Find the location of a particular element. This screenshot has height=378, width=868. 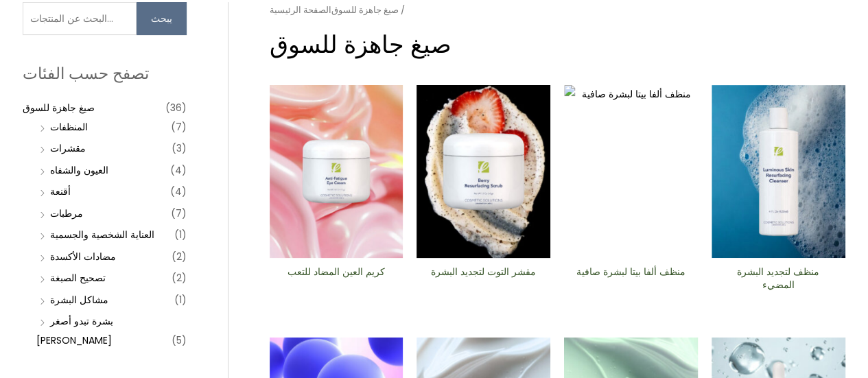

a: مشاكل البشرة is located at coordinates (79, 300).